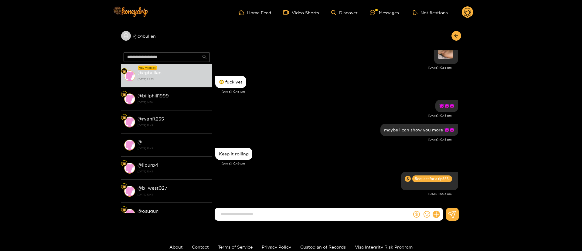 This screenshot has height=251, width=582. Describe the element at coordinates (205, 57) in the screenshot. I see `button: search` at that location.